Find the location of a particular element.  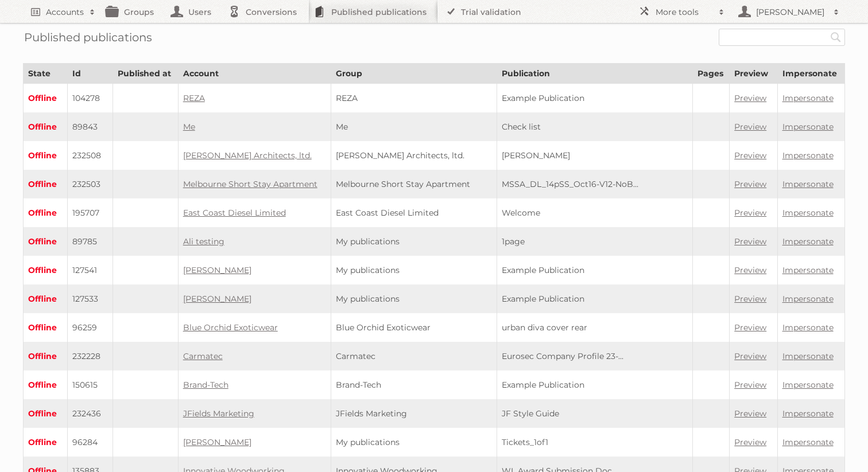

td: JF Style Guide is located at coordinates (595, 414).